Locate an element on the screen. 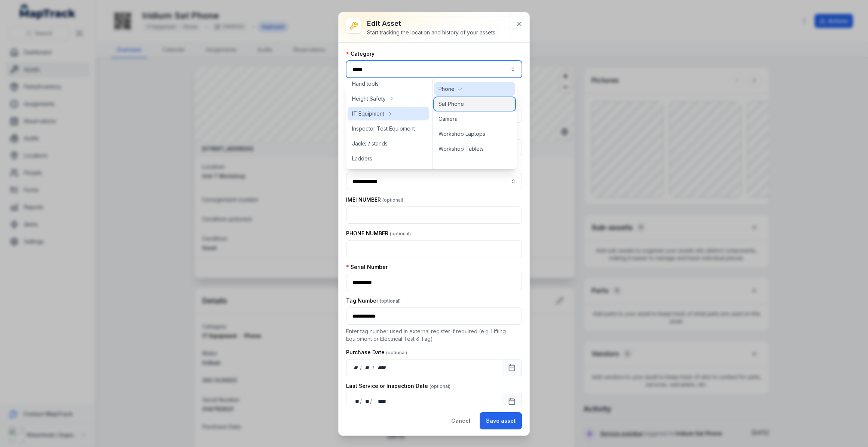 The width and height of the screenshot is (868, 447). label: PHONE NUMBER is located at coordinates (378, 233).